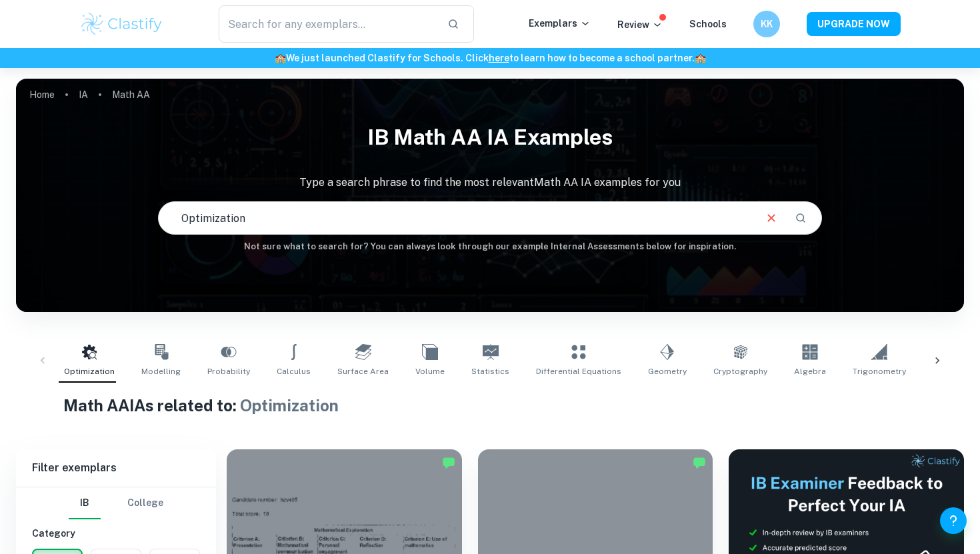 This screenshot has width=980, height=554. Describe the element at coordinates (131, 95) in the screenshot. I see `p: Math AA` at that location.